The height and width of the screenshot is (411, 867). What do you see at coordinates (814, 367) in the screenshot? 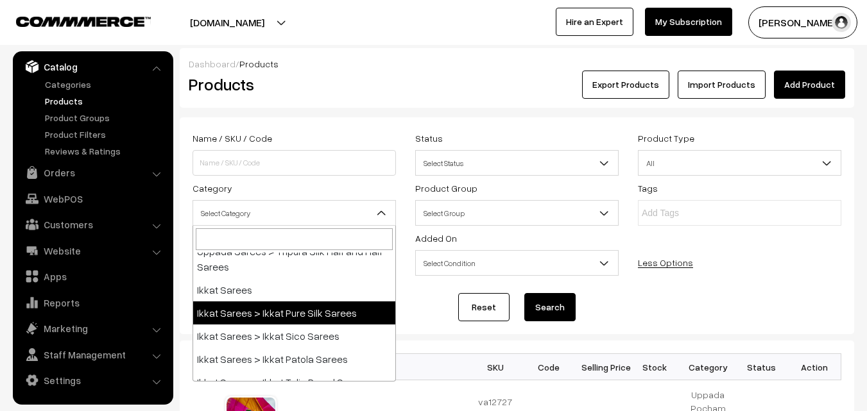
I see `th: Action` at bounding box center [814, 367].